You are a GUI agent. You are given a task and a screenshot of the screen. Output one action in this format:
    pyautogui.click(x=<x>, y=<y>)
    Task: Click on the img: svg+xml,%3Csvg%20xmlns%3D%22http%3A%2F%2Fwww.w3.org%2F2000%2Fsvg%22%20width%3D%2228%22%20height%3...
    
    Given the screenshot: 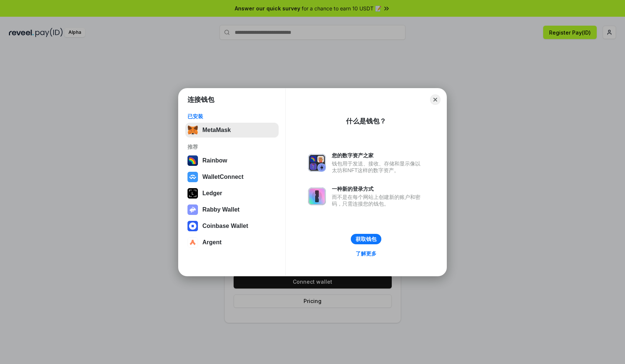 What is the action you would take?
    pyautogui.click(x=193, y=193)
    